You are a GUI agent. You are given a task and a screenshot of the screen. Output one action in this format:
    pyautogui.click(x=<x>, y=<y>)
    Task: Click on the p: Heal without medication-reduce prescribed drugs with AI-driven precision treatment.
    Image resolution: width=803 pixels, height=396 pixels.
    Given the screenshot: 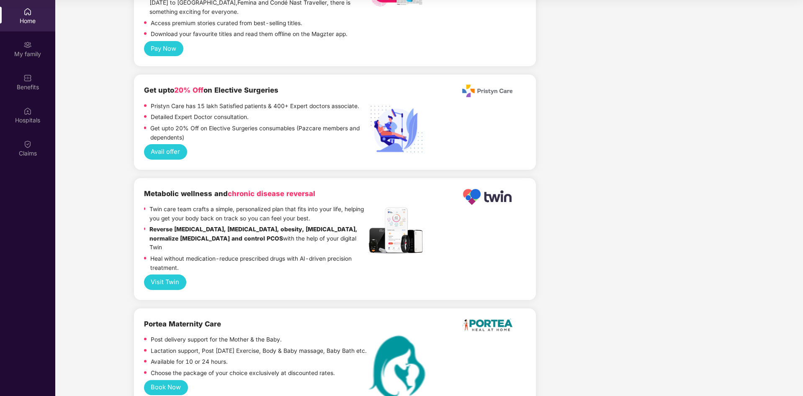 What is the action you would take?
    pyautogui.click(x=258, y=263)
    